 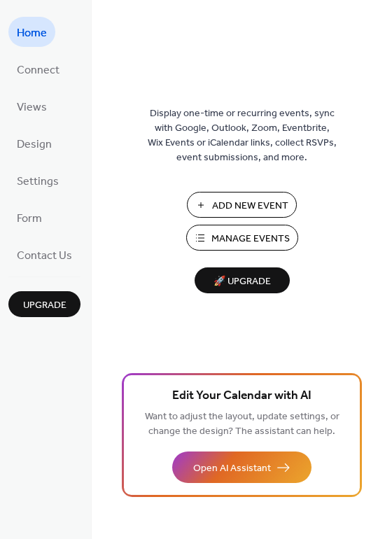 I want to click on span: Connect, so click(x=38, y=70).